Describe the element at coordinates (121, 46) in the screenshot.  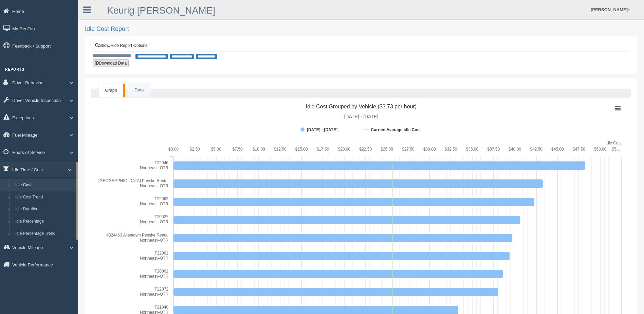
I see `a: Show/Hide Report Options` at that location.